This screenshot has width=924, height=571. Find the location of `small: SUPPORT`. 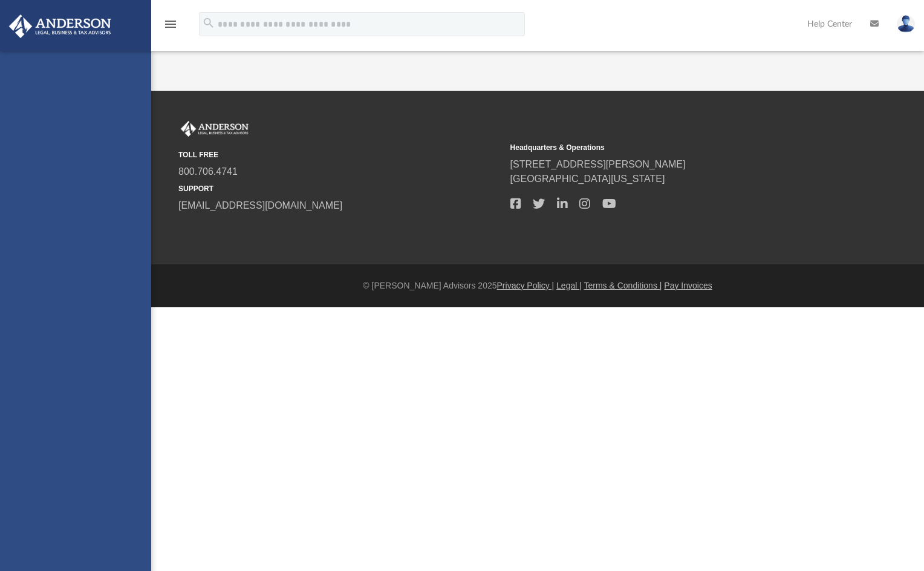

small: SUPPORT is located at coordinates (340, 188).